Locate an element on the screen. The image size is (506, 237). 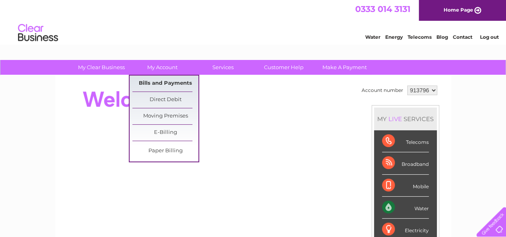
a: Services is located at coordinates (223, 67).